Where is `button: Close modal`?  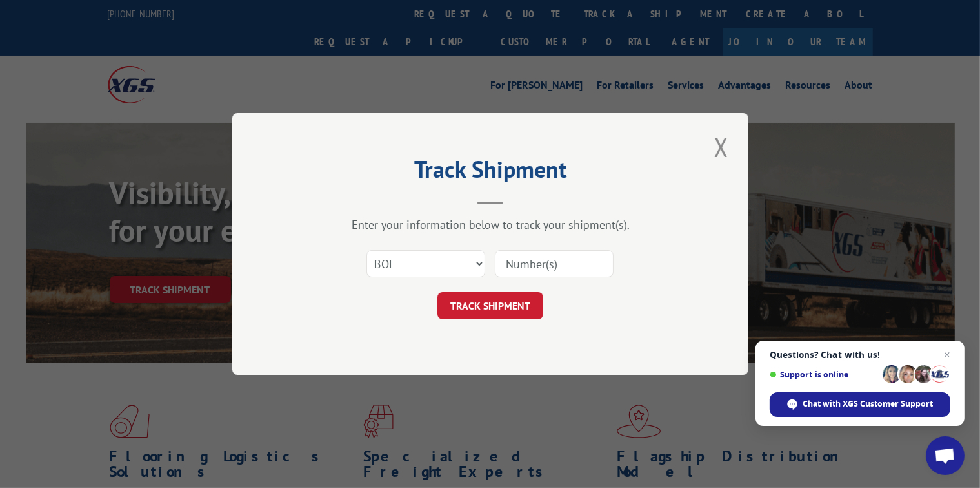 button: Close modal is located at coordinates (721, 147).